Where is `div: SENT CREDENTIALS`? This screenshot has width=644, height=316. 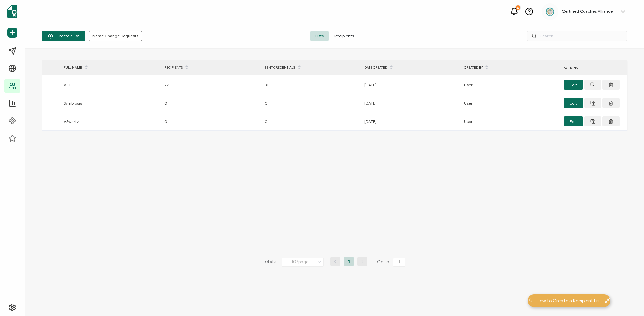 div: SENT CREDENTIALS is located at coordinates (311, 68).